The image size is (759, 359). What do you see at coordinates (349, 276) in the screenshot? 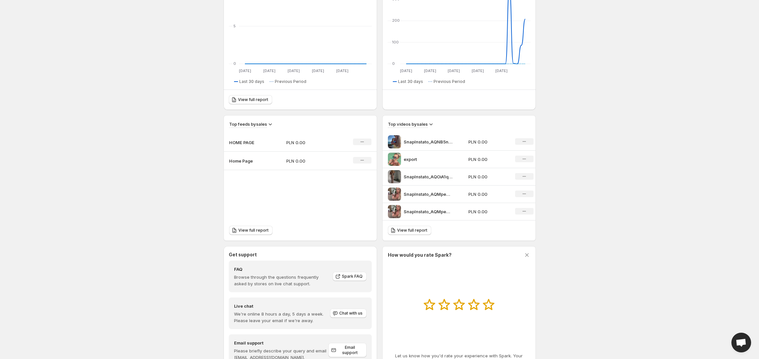
I see `a: Spark FAQ` at bounding box center [349, 276].